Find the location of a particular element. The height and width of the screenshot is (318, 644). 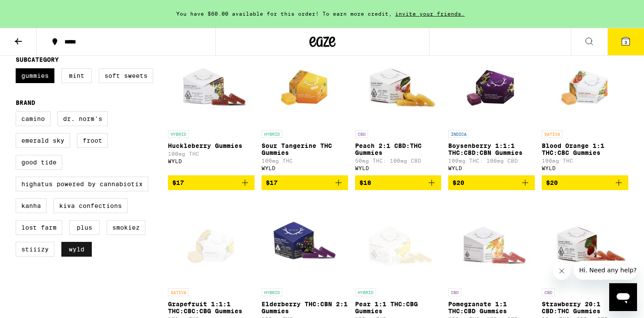

img: WYLD - Sour Tangerine THC Gummies is located at coordinates (305, 82).